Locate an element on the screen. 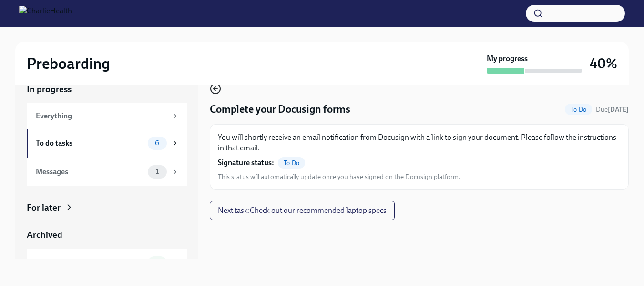  div: For later is located at coordinates (43, 207).